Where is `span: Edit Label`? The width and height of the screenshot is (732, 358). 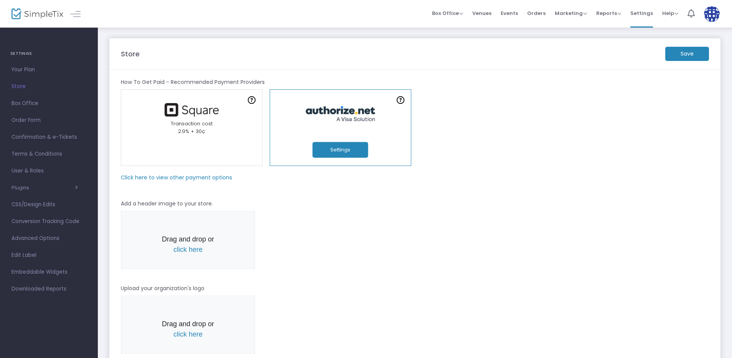
span: Edit Label is located at coordinates (49, 256).